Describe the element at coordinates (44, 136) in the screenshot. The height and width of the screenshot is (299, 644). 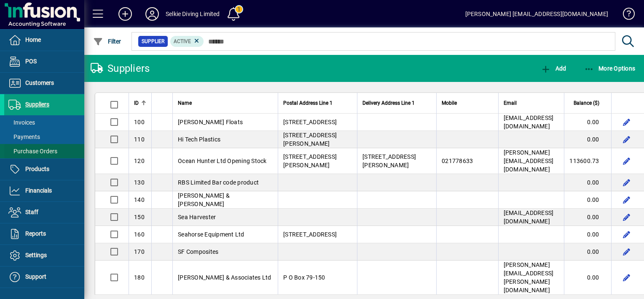
I see `a: Payments` at that location.